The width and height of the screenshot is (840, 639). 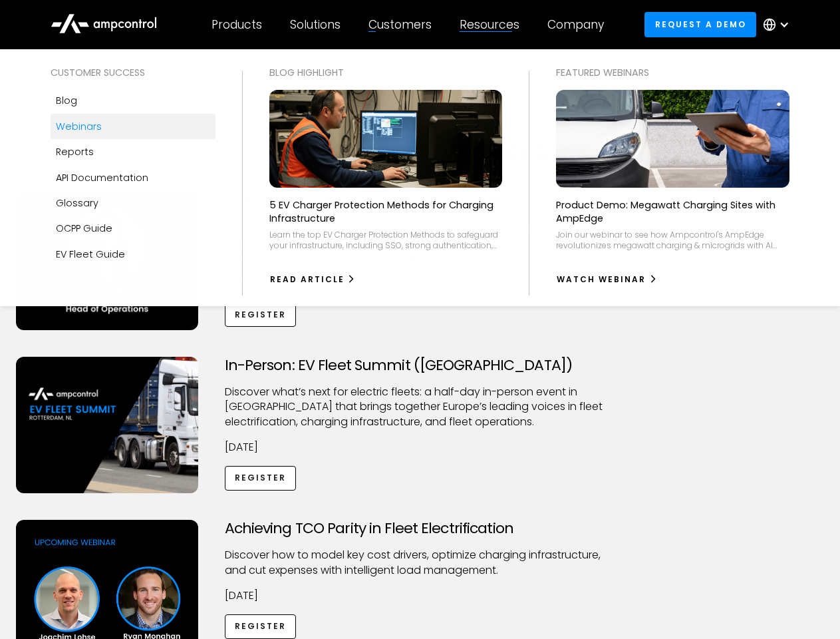 What do you see at coordinates (400, 25) in the screenshot?
I see `div: Customers` at bounding box center [400, 25].